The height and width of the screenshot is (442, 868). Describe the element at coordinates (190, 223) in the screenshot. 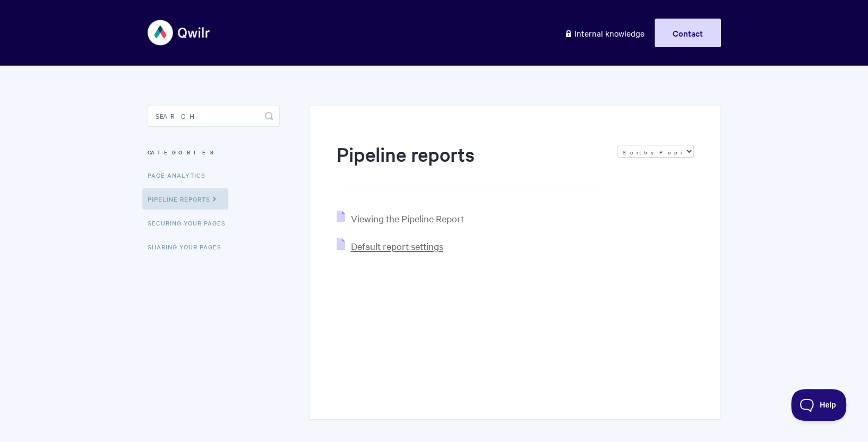

I see `a: Securing Your Pages` at that location.